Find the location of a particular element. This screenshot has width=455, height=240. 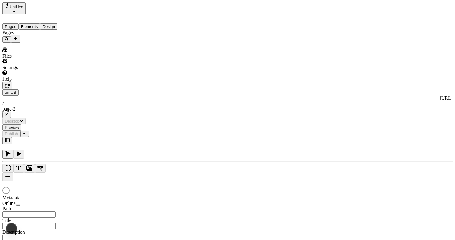

button: Design is located at coordinates (49, 26).